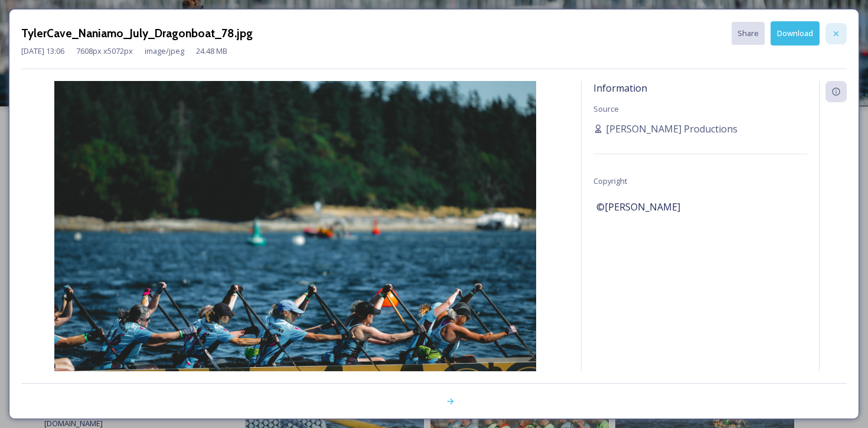  I want to click on span: 24.48 MB, so click(211, 51).